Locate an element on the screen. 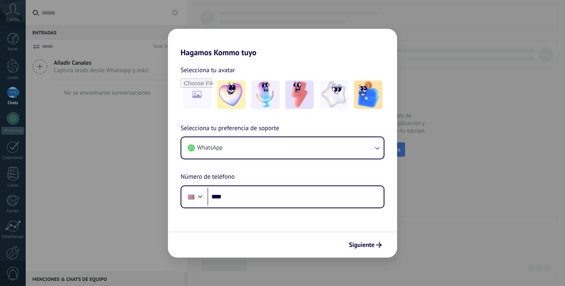 This screenshot has width=565, height=286. span: Número de teléfono is located at coordinates (207, 177).